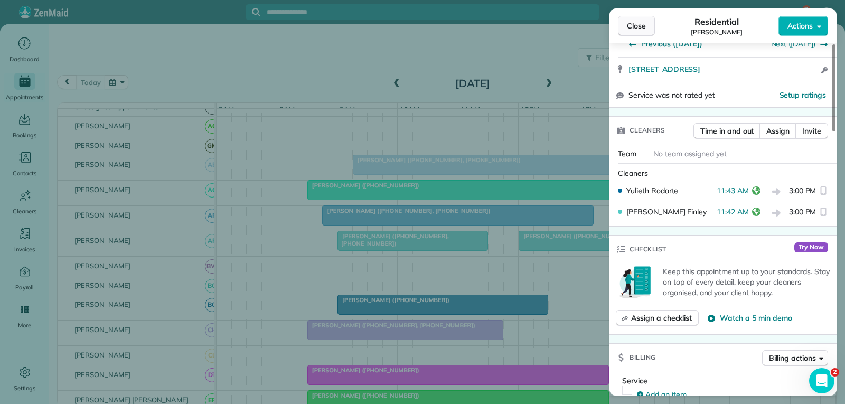  Describe the element at coordinates (732, 192) in the screenshot. I see `span: 11:43 AM` at that location.